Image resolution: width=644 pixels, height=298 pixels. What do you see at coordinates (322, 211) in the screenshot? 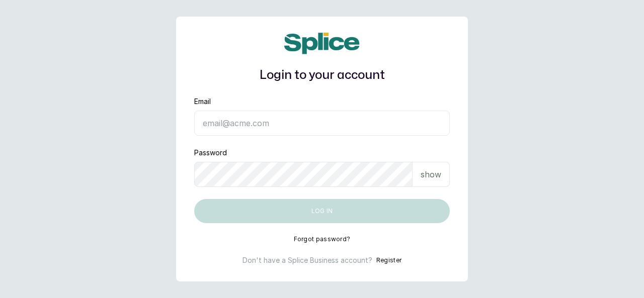
I see `button: Log in` at bounding box center [322, 211].